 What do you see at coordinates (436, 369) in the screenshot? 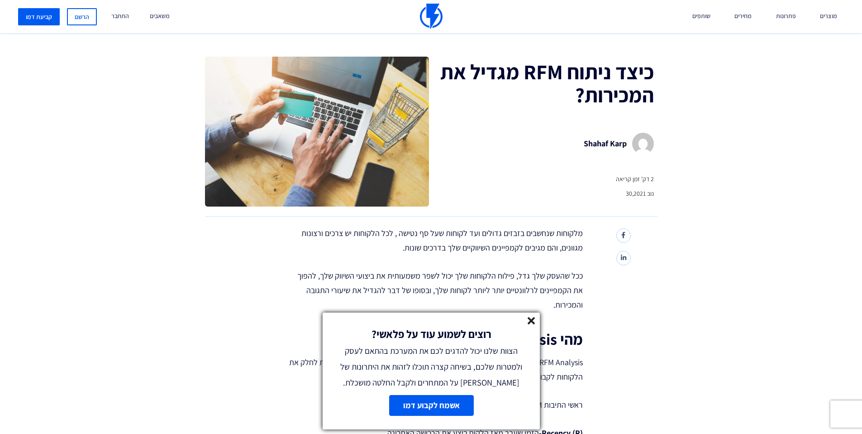
I see `p: RFM Analysis היא טכניקת פילוח לקוחות המסתמכת על התנהגות רכישות בעבר על מנת לחלק את הלקוחות לקבוצות.` at bounding box center [436, 369].